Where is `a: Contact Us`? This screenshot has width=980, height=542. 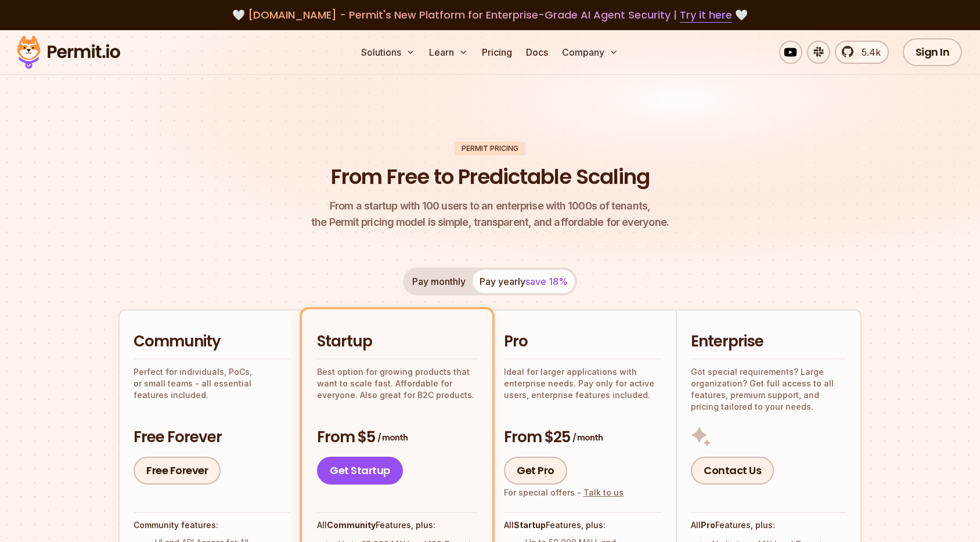
a: Contact Us is located at coordinates (732, 470).